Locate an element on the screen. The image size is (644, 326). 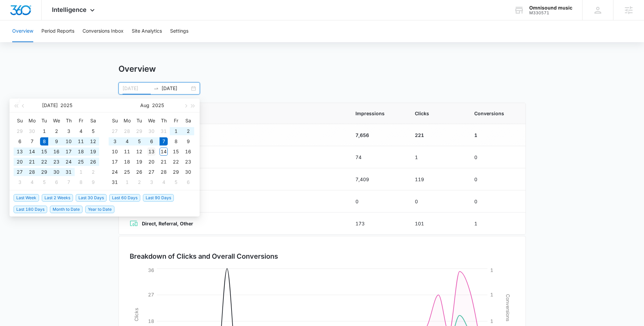
td: 1 is located at coordinates (496, 223).